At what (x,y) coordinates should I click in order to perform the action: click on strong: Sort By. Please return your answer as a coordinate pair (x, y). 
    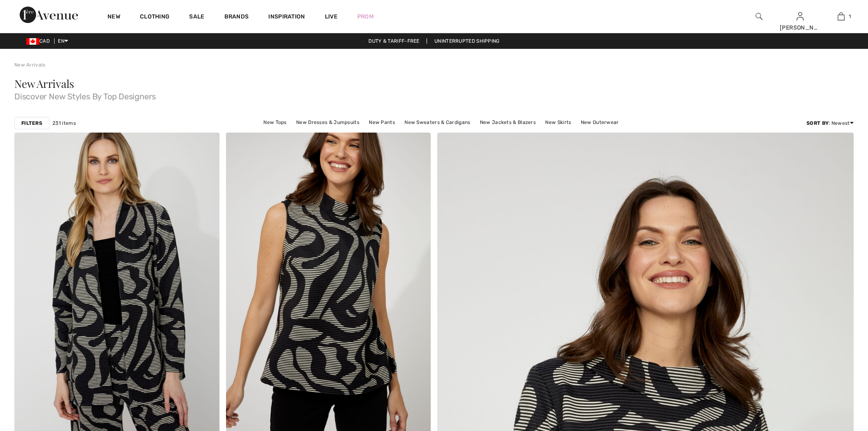
    Looking at the image, I should click on (818, 123).